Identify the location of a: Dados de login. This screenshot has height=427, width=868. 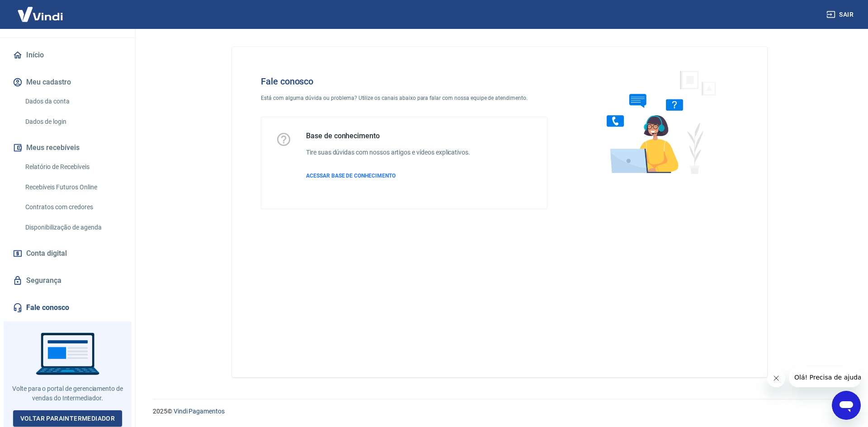
(73, 121).